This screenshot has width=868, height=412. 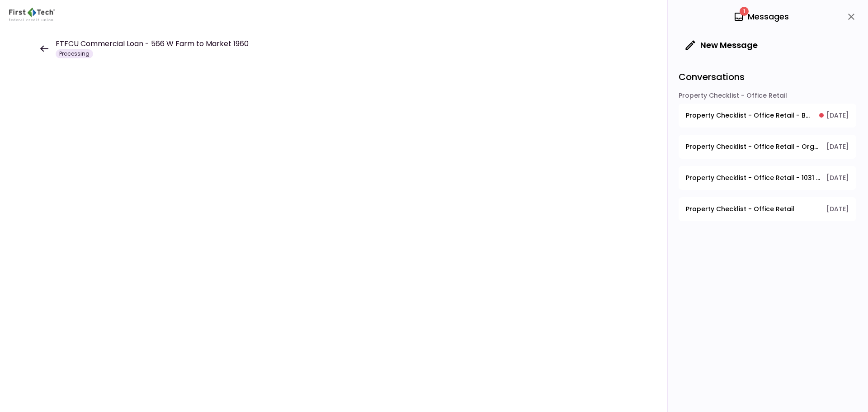 I want to click on button: New Message, so click(x=721, y=45).